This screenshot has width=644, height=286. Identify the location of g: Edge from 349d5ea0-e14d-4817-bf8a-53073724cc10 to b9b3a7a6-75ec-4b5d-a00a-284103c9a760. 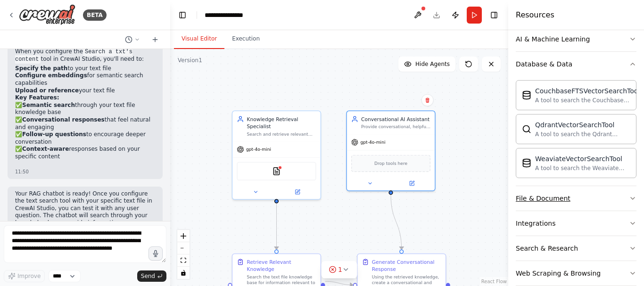
(276, 222).